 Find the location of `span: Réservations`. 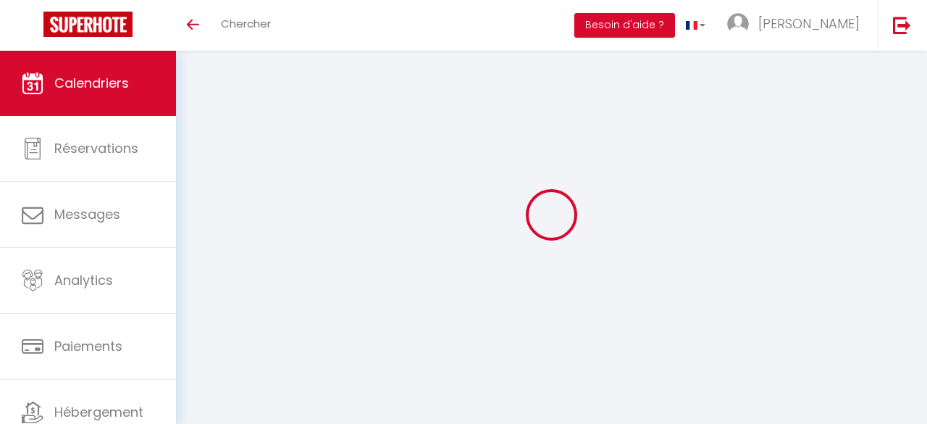

span: Réservations is located at coordinates (96, 148).